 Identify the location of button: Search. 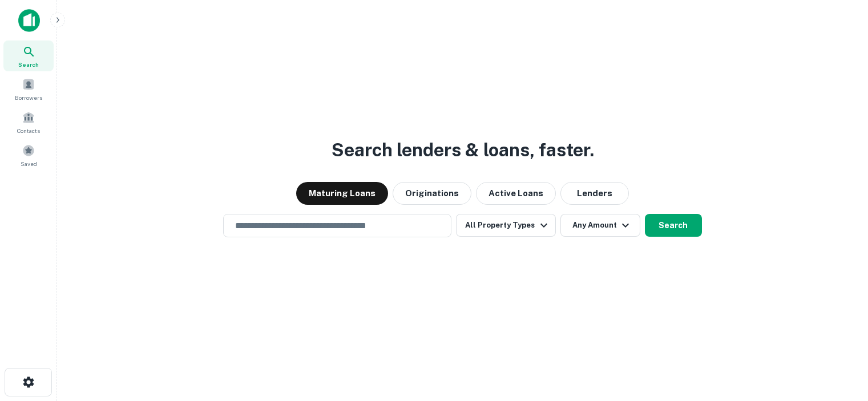
(673, 226).